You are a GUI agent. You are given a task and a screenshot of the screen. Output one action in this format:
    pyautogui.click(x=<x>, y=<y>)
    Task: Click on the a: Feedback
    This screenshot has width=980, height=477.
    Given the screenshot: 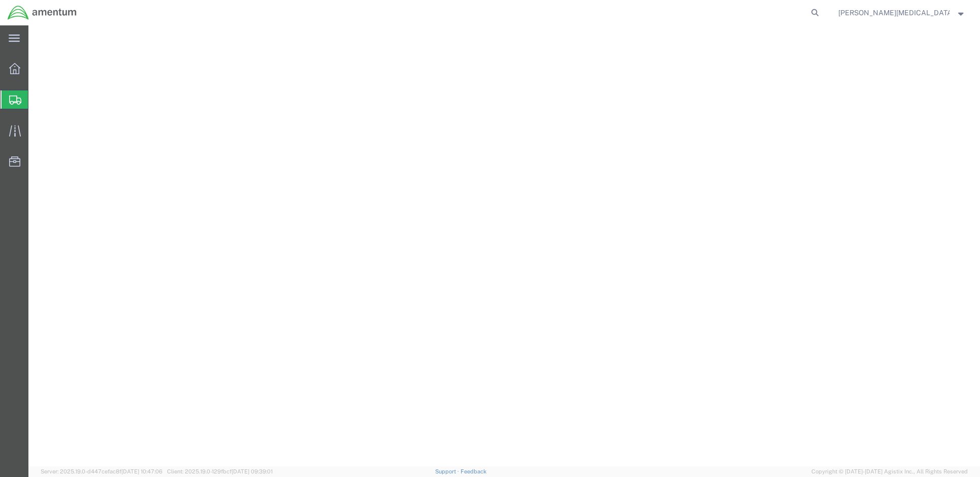 What is the action you would take?
    pyautogui.click(x=473, y=471)
    